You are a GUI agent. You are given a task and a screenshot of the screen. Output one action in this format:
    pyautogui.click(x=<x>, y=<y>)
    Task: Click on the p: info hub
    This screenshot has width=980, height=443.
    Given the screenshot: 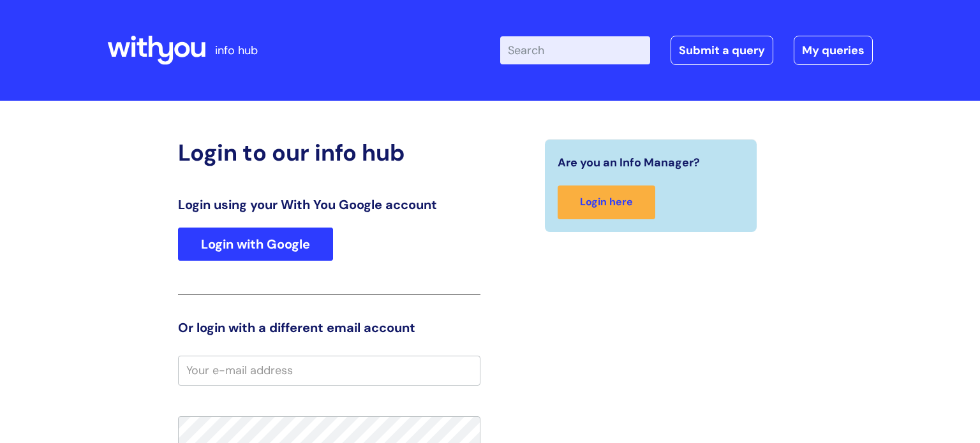 What is the action you would take?
    pyautogui.click(x=236, y=51)
    